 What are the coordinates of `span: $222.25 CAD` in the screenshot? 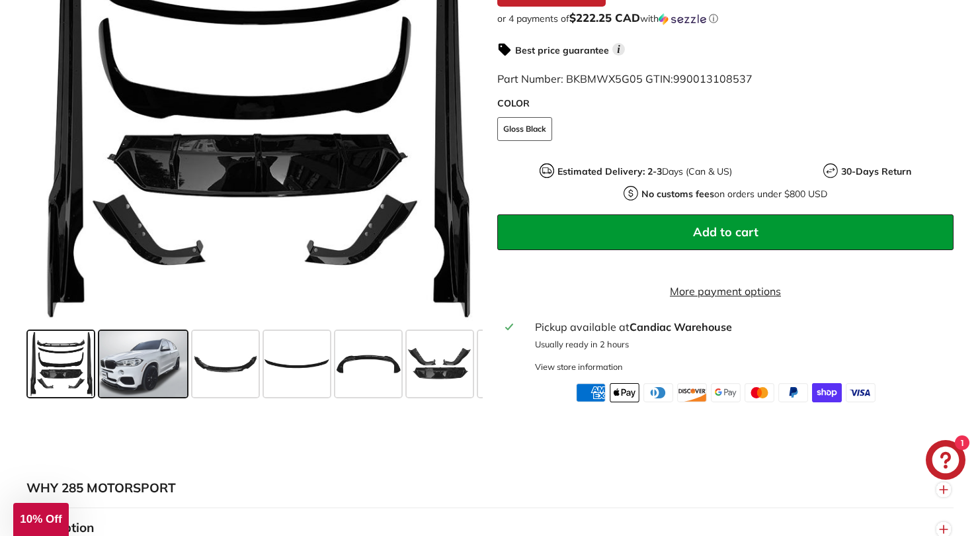 It's located at (604, 17).